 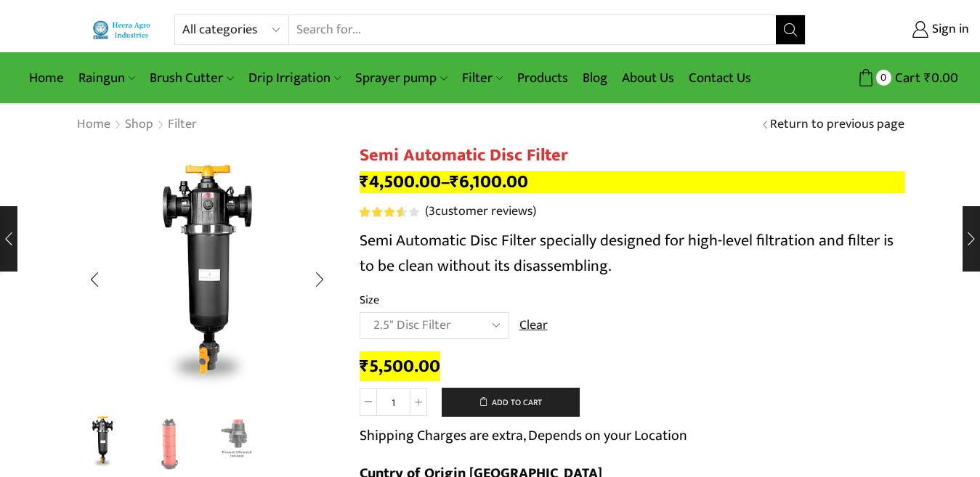 I want to click on span: 0, so click(x=883, y=77).